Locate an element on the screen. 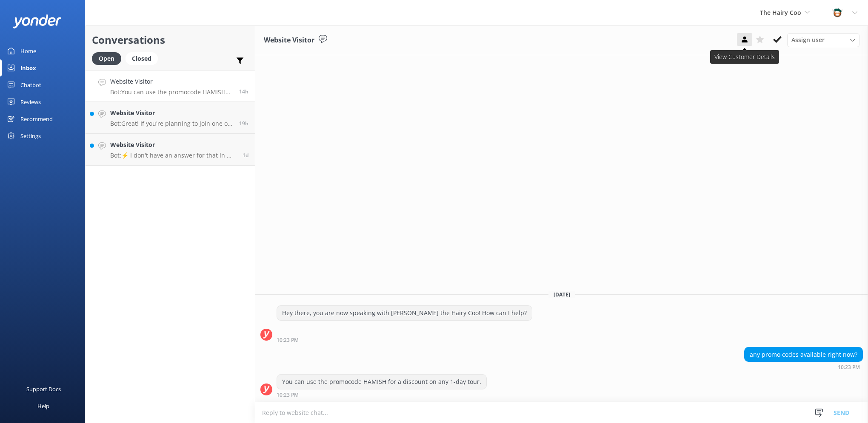 The height and width of the screenshot is (423, 868). div: Chatbot is located at coordinates (31, 85).